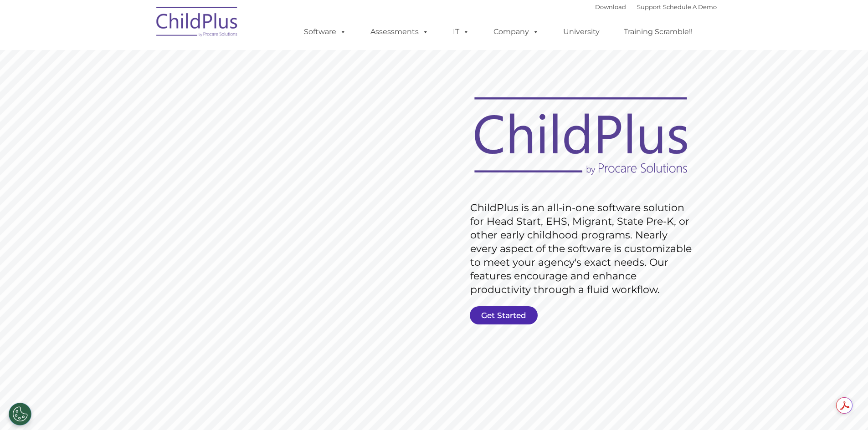  Describe the element at coordinates (20, 414) in the screenshot. I see `button: Cookies Settings` at that location.